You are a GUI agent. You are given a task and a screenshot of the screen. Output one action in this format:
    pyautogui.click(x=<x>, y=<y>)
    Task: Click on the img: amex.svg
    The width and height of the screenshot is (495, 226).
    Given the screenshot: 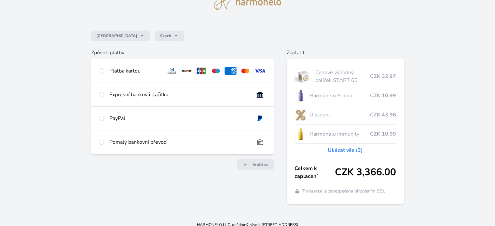 What is the action you would take?
    pyautogui.click(x=231, y=71)
    